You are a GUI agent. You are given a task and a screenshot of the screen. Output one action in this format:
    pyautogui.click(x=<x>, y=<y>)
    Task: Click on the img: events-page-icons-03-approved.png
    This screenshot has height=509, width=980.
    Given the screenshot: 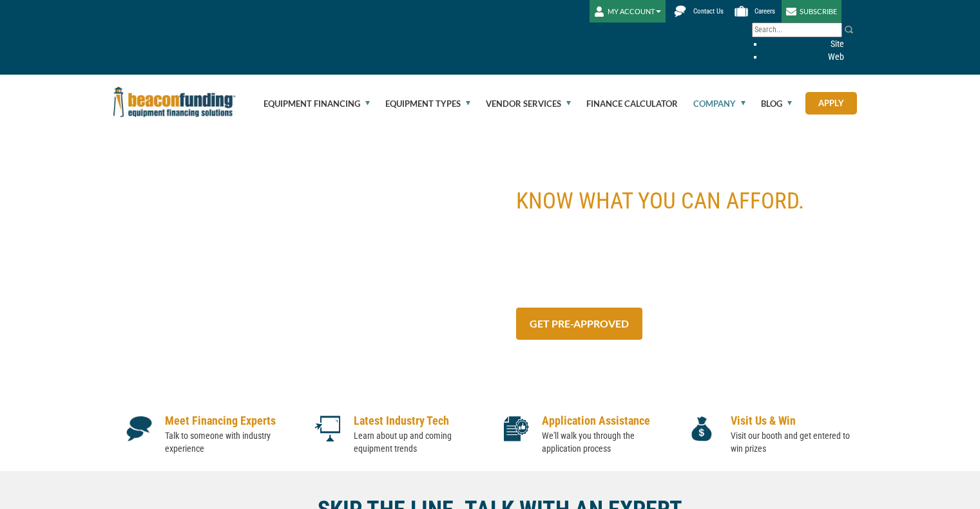 What is the action you would take?
    pyautogui.click(x=516, y=429)
    